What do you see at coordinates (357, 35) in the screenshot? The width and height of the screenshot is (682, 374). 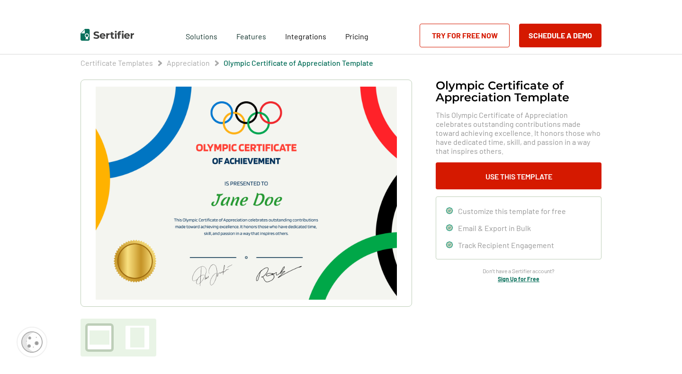 I see `a: Pricing` at bounding box center [357, 35].